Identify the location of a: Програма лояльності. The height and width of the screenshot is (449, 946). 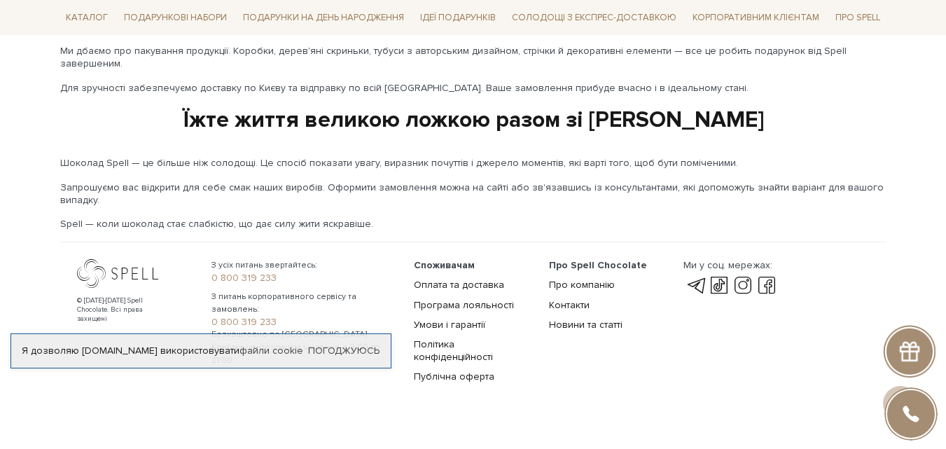
(463, 305).